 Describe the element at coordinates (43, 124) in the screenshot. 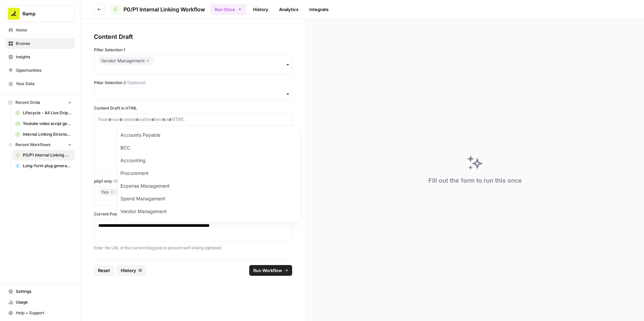

I see `a: Youtube video script generator` at that location.